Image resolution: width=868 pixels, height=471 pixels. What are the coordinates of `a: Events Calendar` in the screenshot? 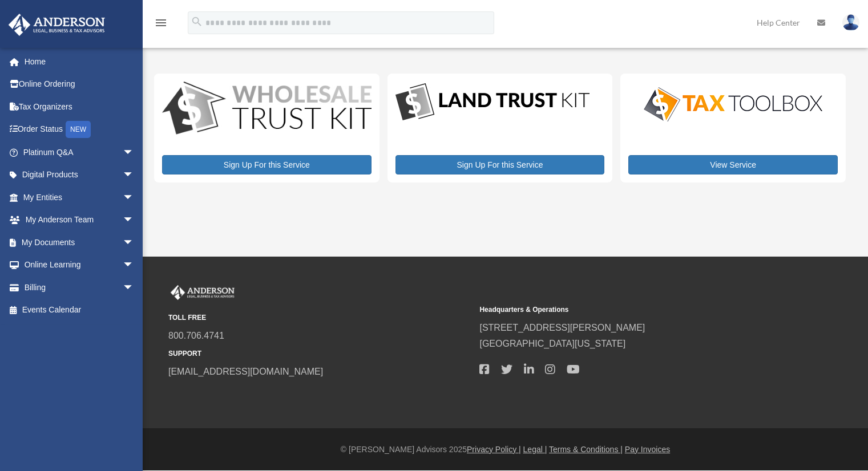 It's located at (79, 310).